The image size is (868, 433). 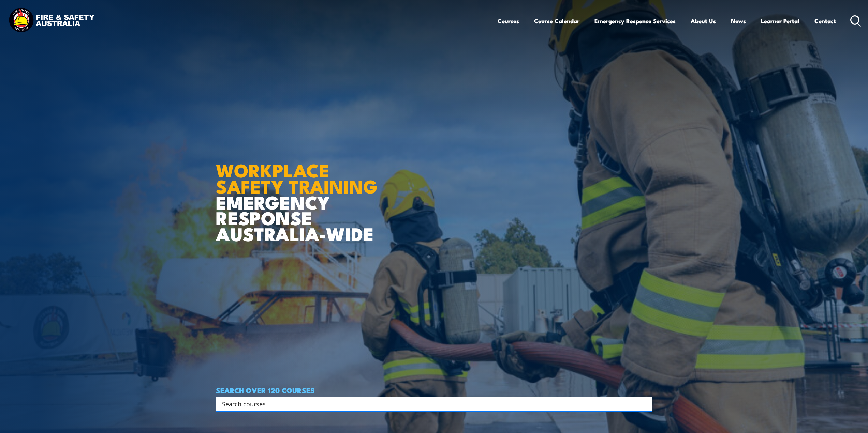 I want to click on a: Contact, so click(x=825, y=21).